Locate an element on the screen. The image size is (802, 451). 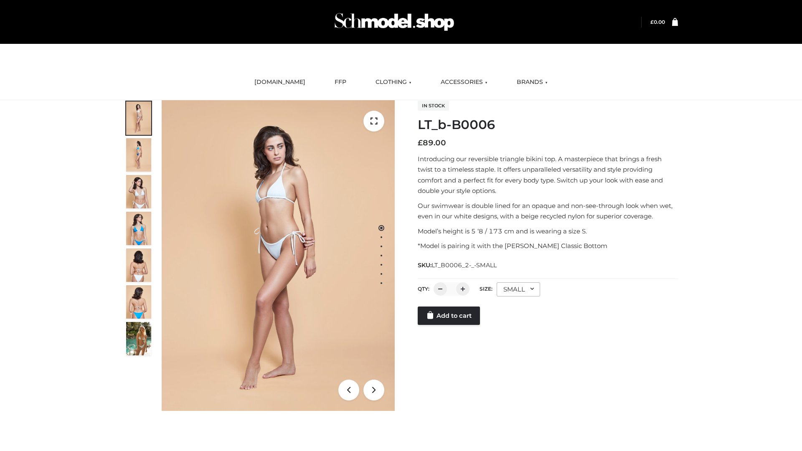
a: CLOTHING is located at coordinates (394, 82).